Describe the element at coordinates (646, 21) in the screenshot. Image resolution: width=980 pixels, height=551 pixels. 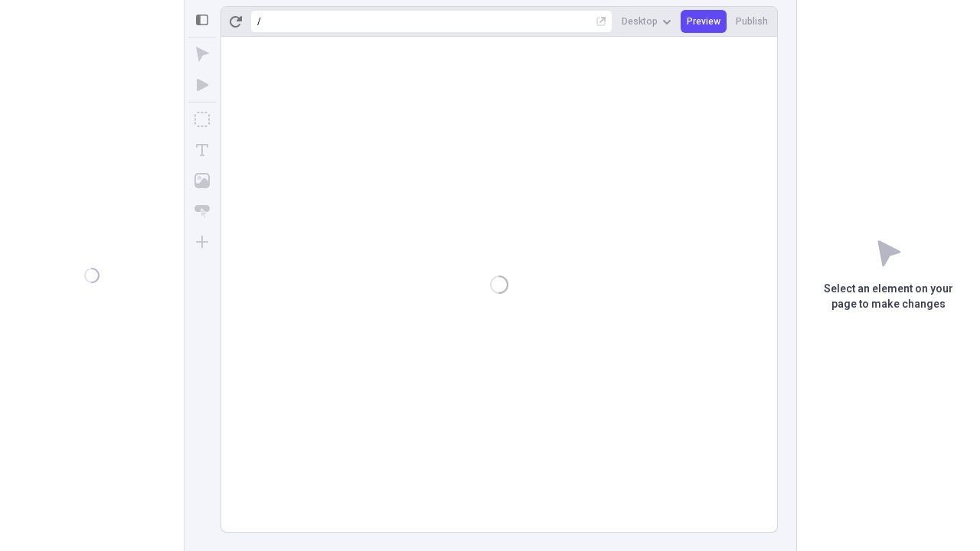
I see `button: Desktop` at that location.